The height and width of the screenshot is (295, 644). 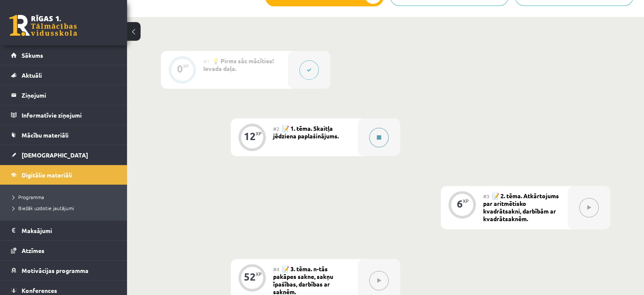 I want to click on span: #1, so click(x=207, y=61).